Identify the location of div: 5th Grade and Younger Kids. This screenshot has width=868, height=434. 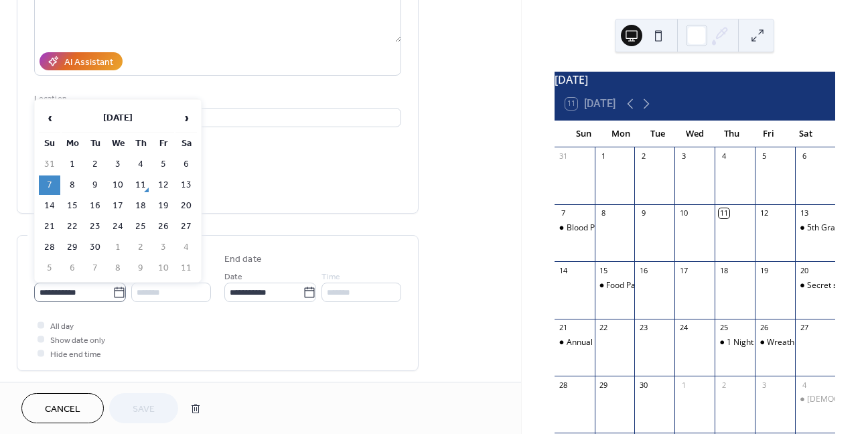
(815, 228).